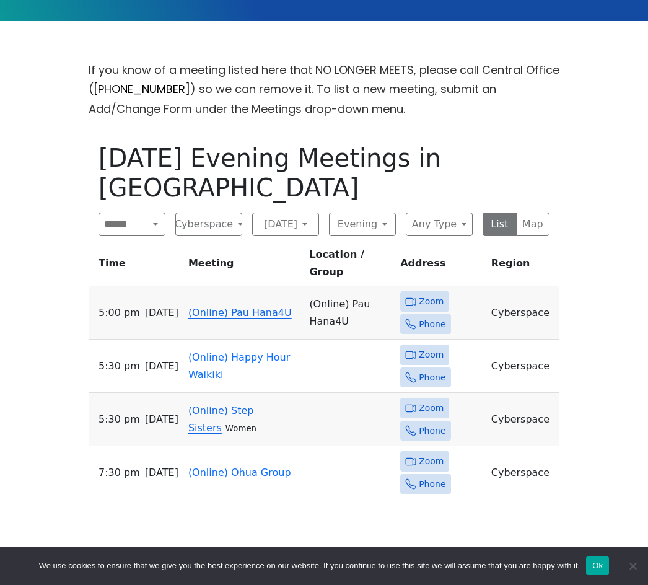  Describe the element at coordinates (350, 313) in the screenshot. I see `td: (Online) Pau Hana4U` at that location.